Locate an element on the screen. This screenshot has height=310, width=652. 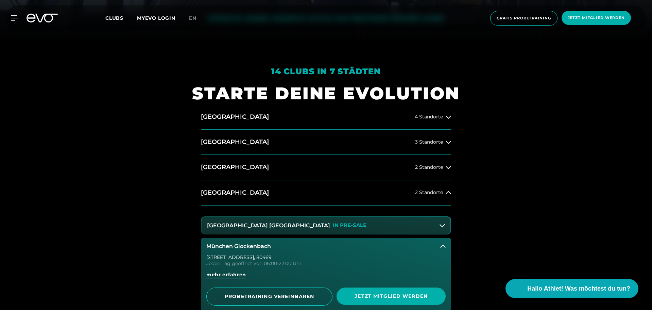
h3: München Glockenbach is located at coordinates (239, 246).